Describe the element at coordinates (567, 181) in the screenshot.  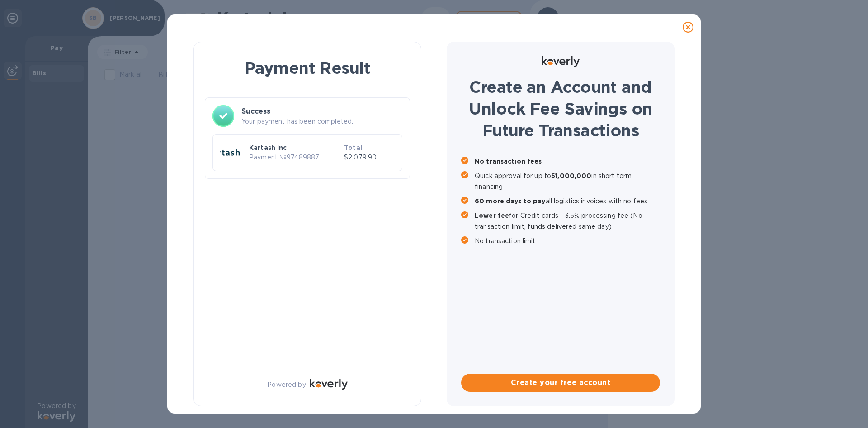
I see `p: Quick approval for up to in short term financing` at that location.